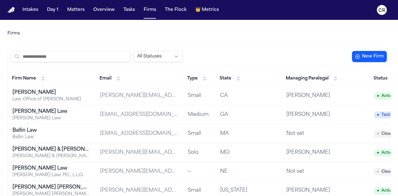 This screenshot has width=398, height=196. I want to click on button: Tasks, so click(129, 10).